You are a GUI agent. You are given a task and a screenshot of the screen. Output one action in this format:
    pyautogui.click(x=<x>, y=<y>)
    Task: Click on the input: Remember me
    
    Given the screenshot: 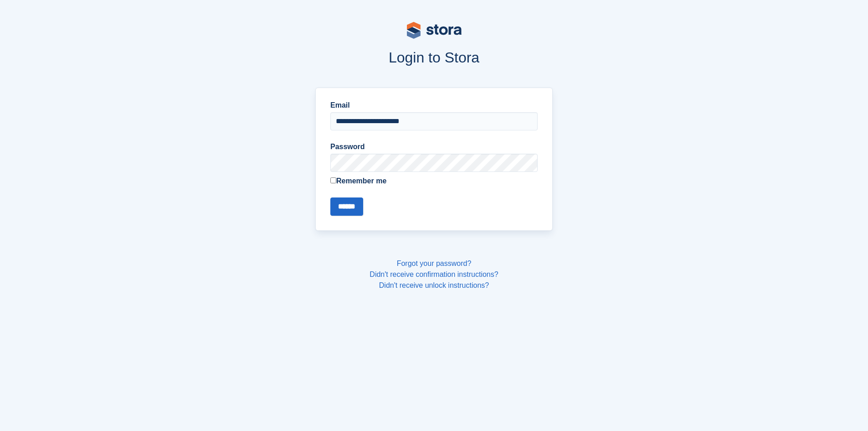 What is the action you would take?
    pyautogui.click(x=333, y=180)
    